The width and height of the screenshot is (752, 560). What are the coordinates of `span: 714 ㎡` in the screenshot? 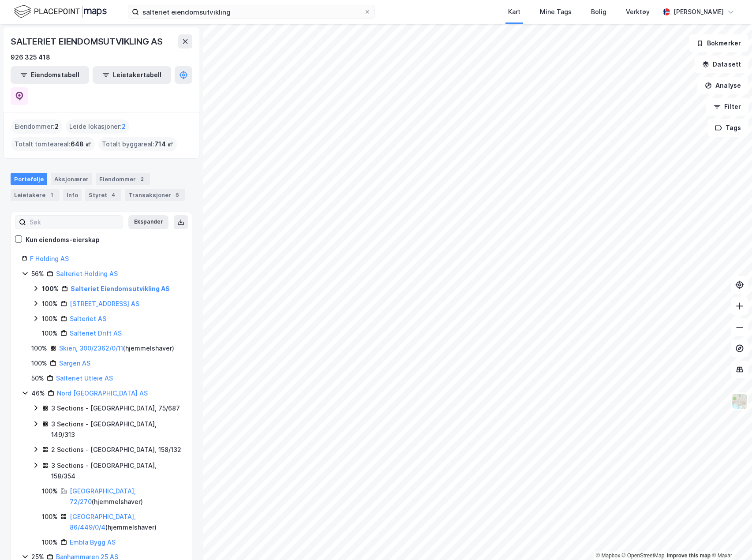 It's located at (164, 144).